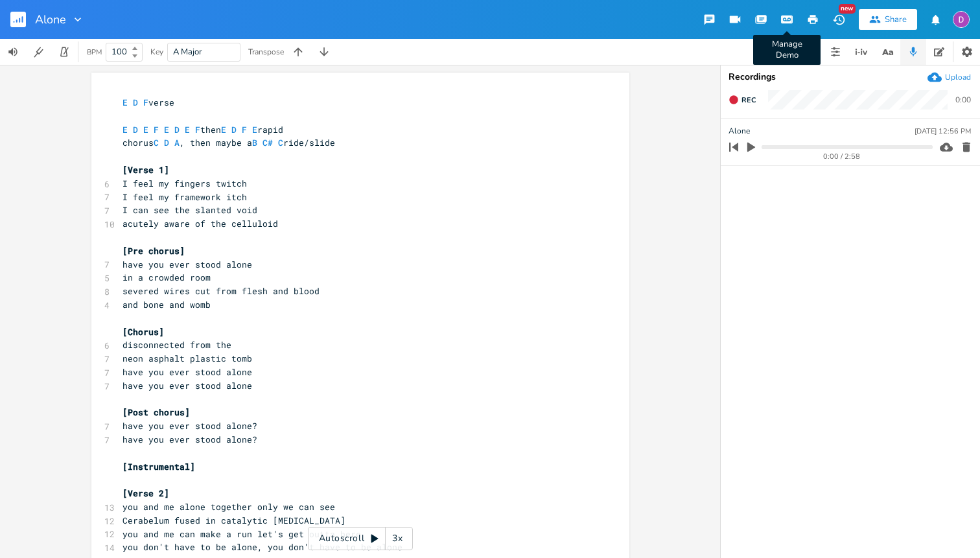 This screenshot has width=980, height=558. What do you see at coordinates (187, 359) in the screenshot?
I see `span: neon asphalt plastic tomb` at bounding box center [187, 359].